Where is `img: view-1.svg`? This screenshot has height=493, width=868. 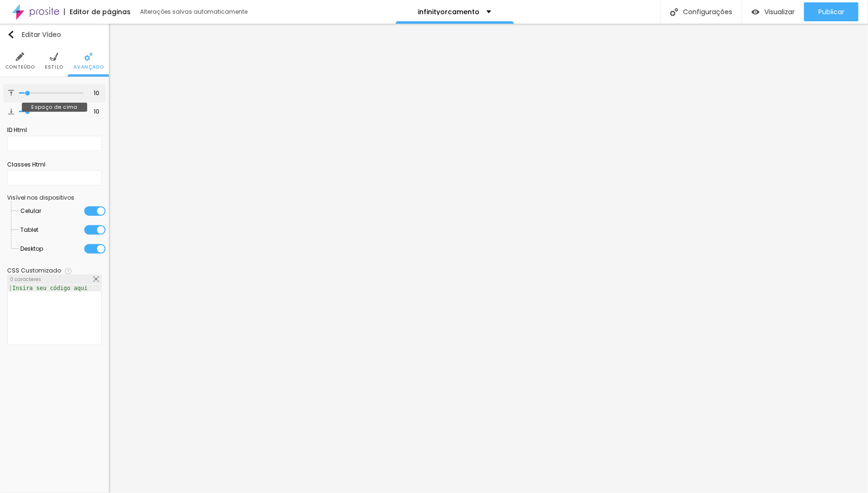
img: view-1.svg is located at coordinates (755, 12).